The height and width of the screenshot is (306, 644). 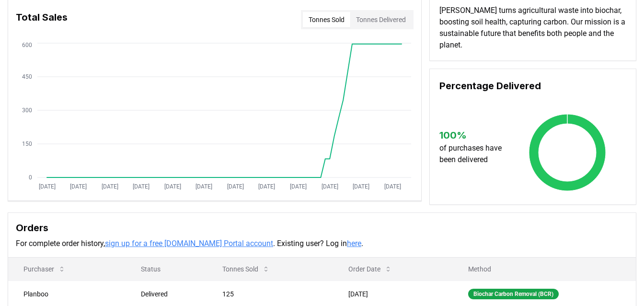 I want to click on p: Method, so click(x=545, y=269).